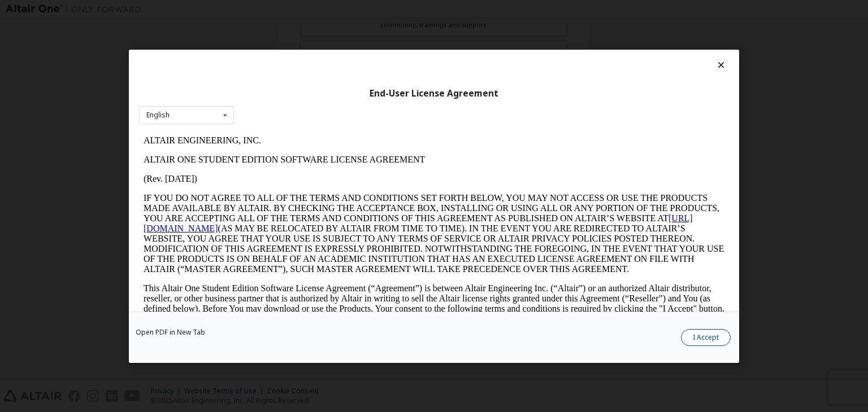  Describe the element at coordinates (295, 29) in the screenshot. I see `p: ALTAIR ONE STUDENT EDITION SOFTWARE LICENSE AGREEMENT` at that location.